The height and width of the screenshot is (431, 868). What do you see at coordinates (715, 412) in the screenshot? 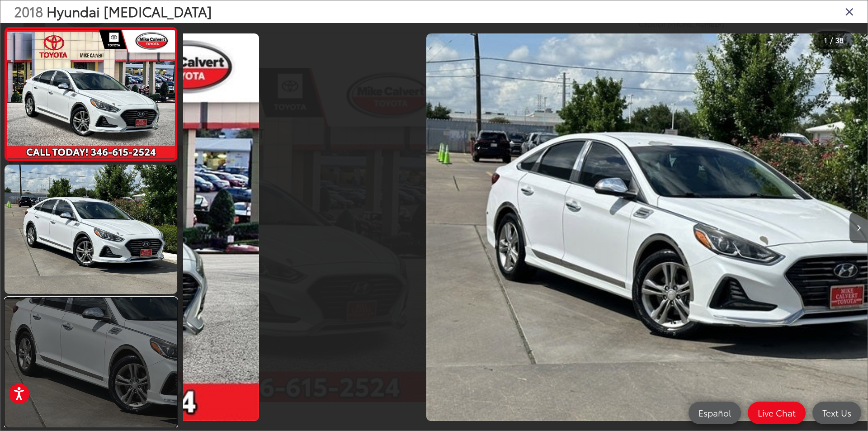
I see `span: Español` at bounding box center [715, 412].